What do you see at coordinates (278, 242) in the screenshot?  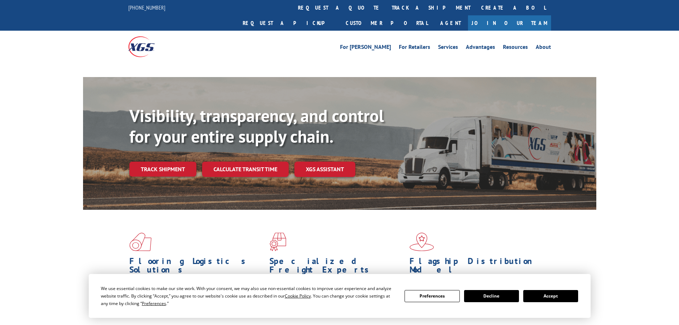 I see `img: xgs-icon-focused-on-flooring-red` at bounding box center [278, 242].